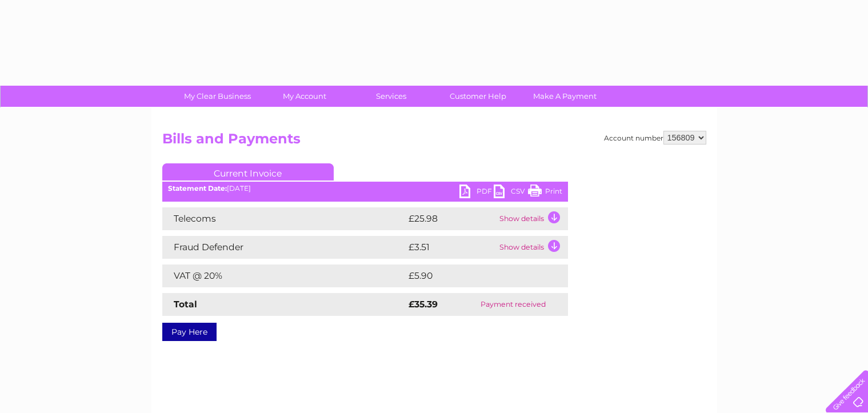  What do you see at coordinates (451, 219) in the screenshot?
I see `td: £25.98` at bounding box center [451, 219].